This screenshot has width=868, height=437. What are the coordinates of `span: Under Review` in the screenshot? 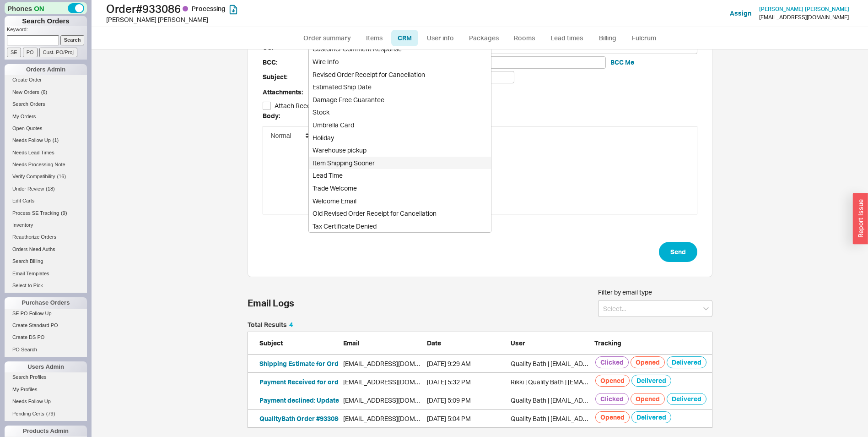 It's located at (28, 189).